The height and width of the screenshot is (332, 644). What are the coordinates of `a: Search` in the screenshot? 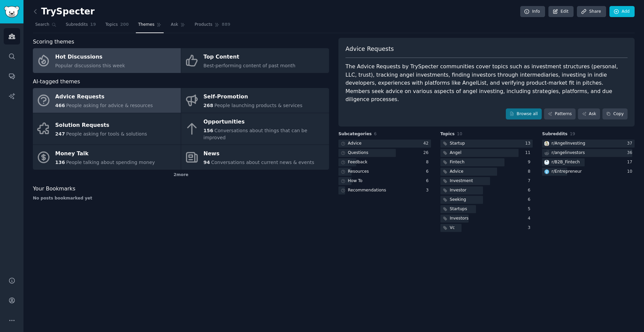 It's located at (45, 26).